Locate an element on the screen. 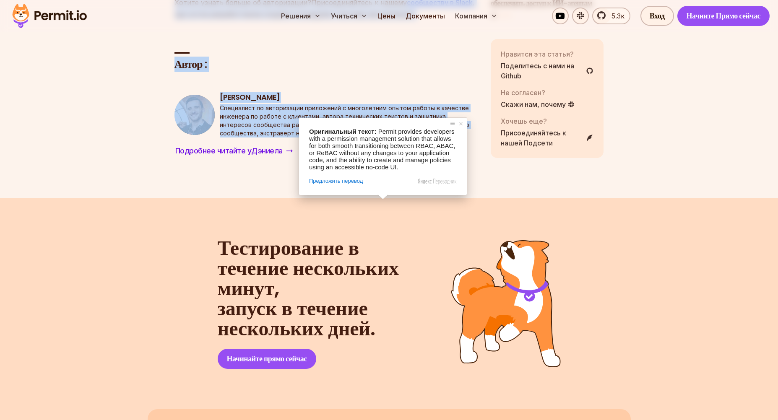 Image resolution: width=778 pixels, height=420 pixels. span: Предложить перевод is located at coordinates (336, 181).